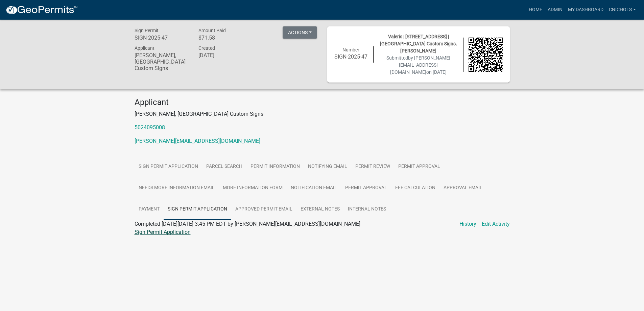  Describe the element at coordinates (462, 188) in the screenshot. I see `a: Approval Email` at that location.